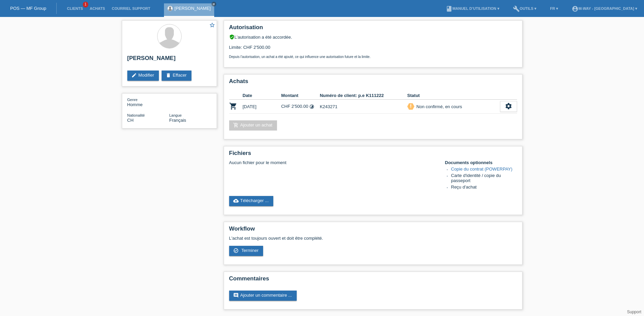  What do you see at coordinates (214, 4) in the screenshot?
I see `i: close` at bounding box center [214, 4].